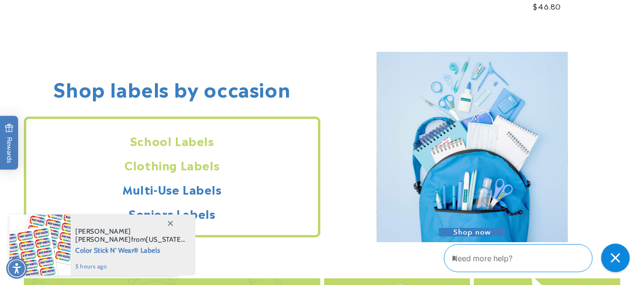  I want to click on span: Color Stick N' Wear® Labels, so click(130, 250).